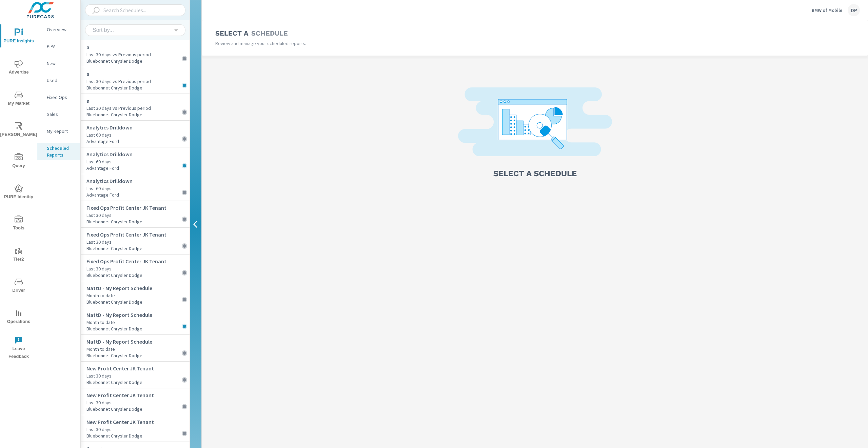  I want to click on p: New, so click(61, 63).